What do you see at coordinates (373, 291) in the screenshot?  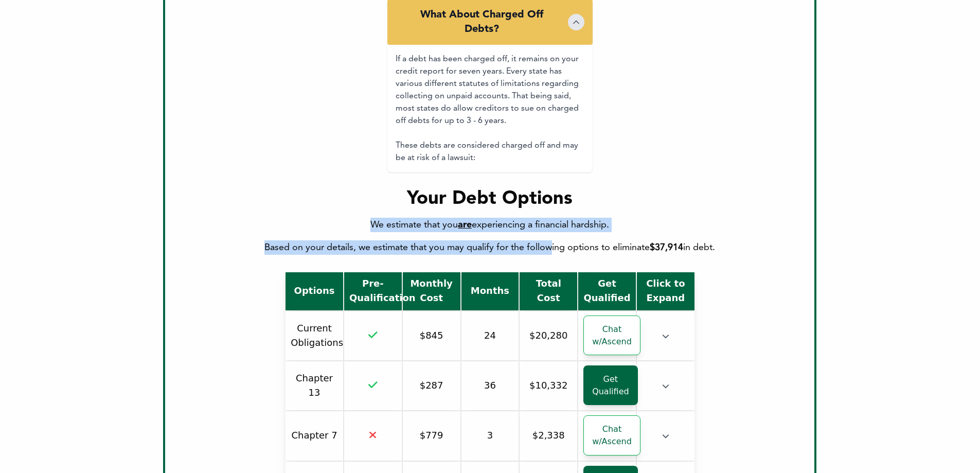 I see `th: Pre-Qualification` at bounding box center [373, 291].